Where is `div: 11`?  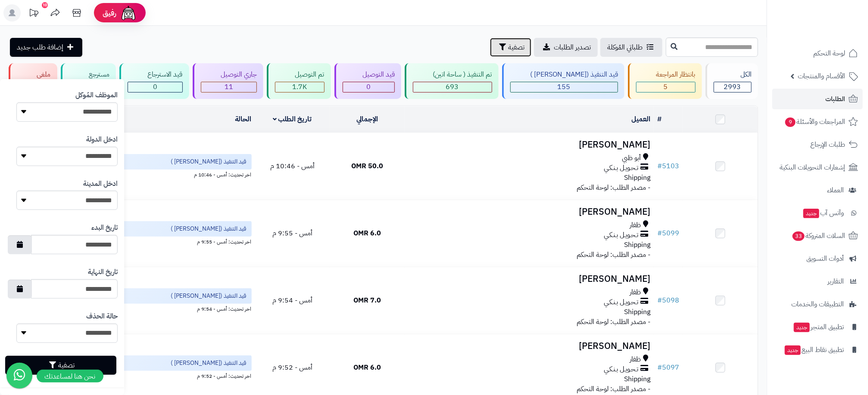
div: 11 is located at coordinates (229, 87).